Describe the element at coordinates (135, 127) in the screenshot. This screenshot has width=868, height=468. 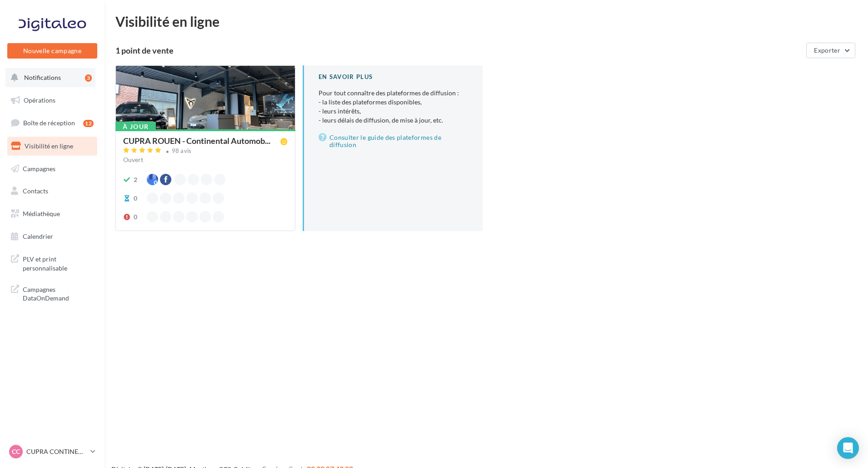
I see `div: À jour` at that location.